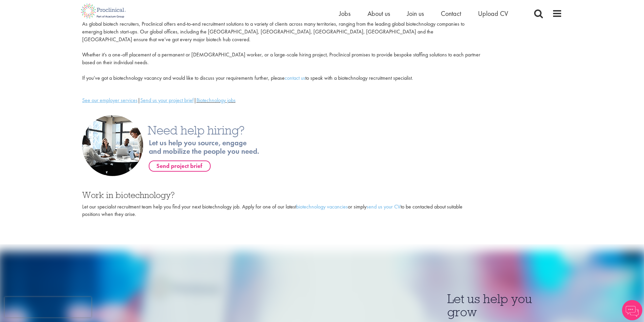 The image size is (644, 322). Describe the element at coordinates (281, 211) in the screenshot. I see `p: Let our specialist recruitment team help you find your next biotechnology job. Apply for one of o...` at that location.